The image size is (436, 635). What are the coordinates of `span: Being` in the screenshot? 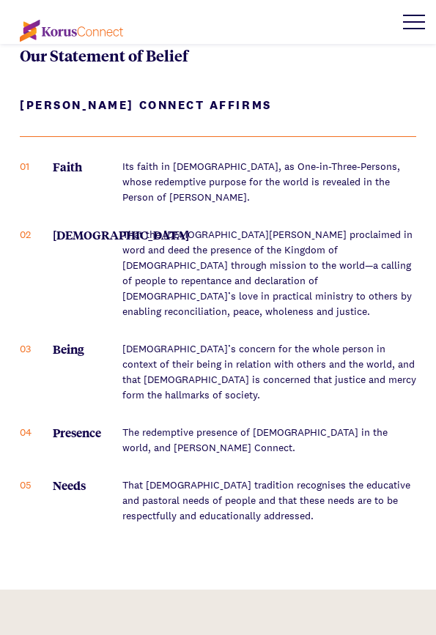 It's located at (82, 349).